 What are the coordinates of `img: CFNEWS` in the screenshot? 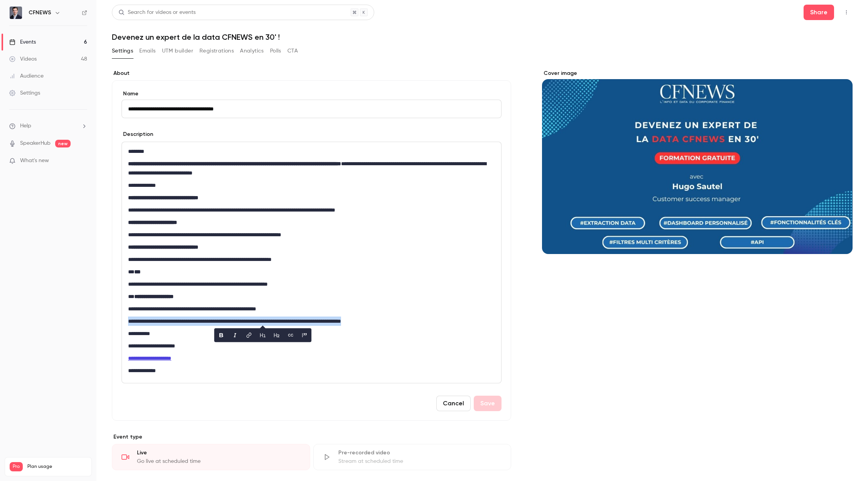 It's located at (16, 13).